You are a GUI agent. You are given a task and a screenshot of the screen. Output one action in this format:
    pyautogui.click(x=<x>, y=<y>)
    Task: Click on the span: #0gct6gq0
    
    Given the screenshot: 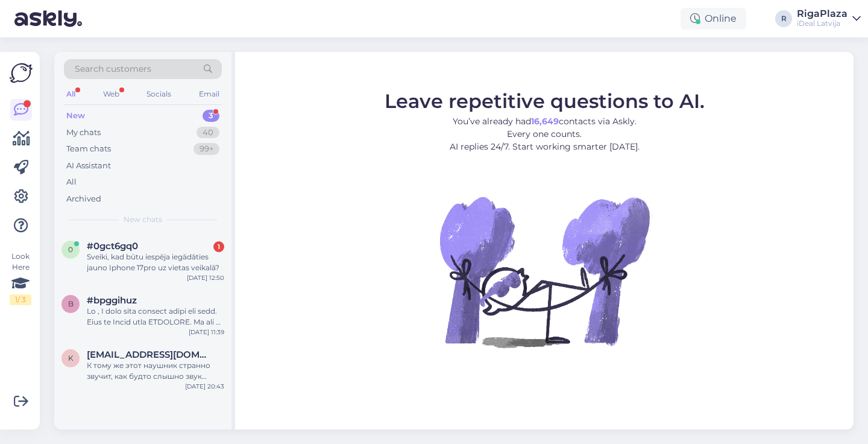 What is the action you would take?
    pyautogui.click(x=112, y=246)
    